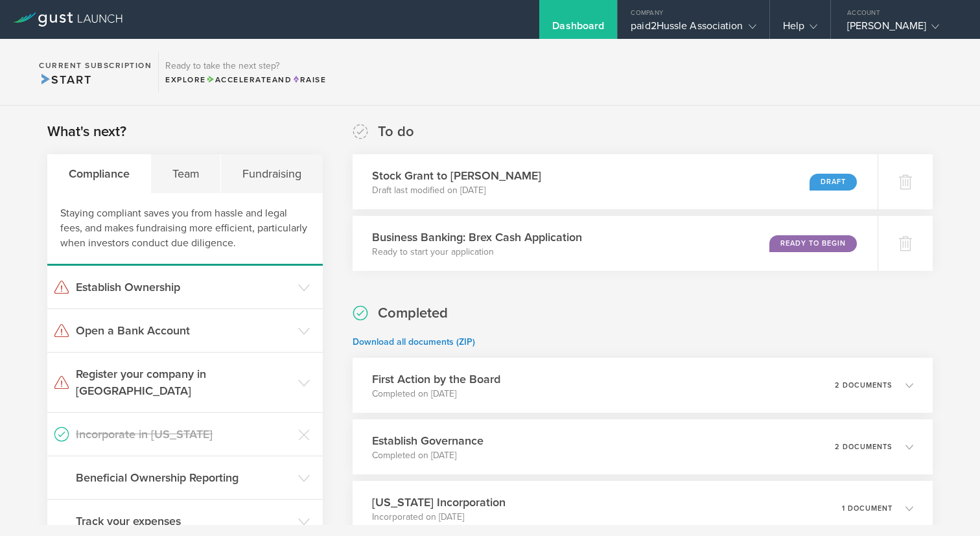 The height and width of the screenshot is (536, 980). Describe the element at coordinates (615, 243) in the screenshot. I see `div: Business Banking: Brex Cash ApplicationReady to start your applicationReady to Begin` at that location.